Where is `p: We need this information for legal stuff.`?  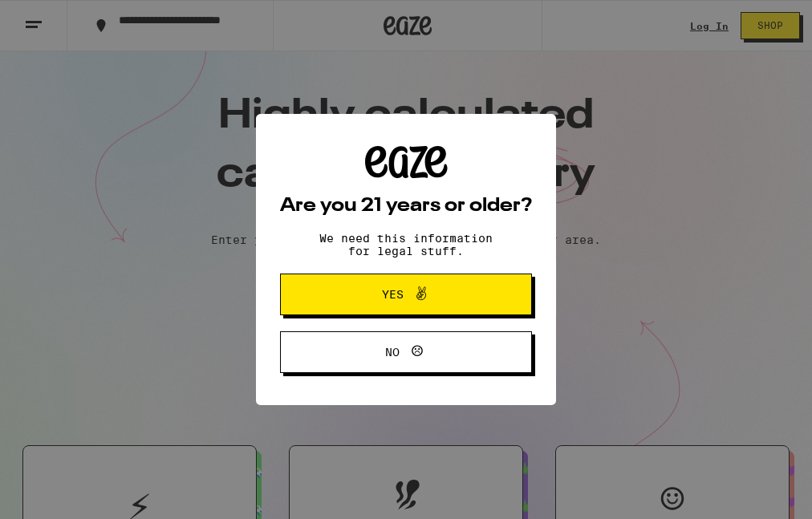
p: We need this information for legal stuff. is located at coordinates (406, 245).